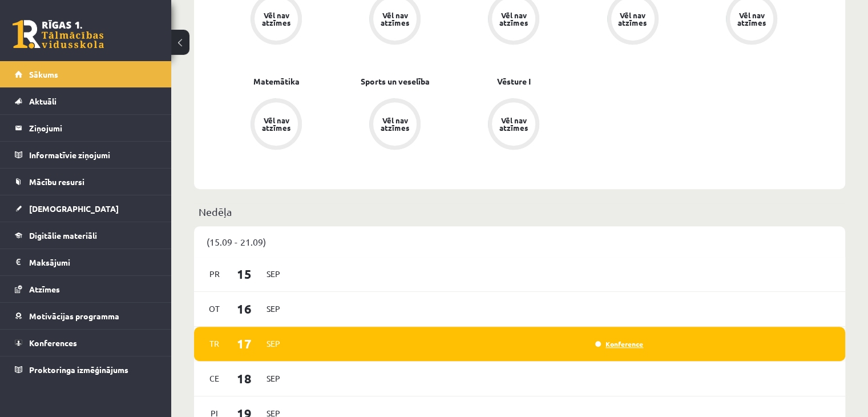 The width and height of the screenshot is (868, 417). I want to click on p: Nedēļa, so click(519, 211).